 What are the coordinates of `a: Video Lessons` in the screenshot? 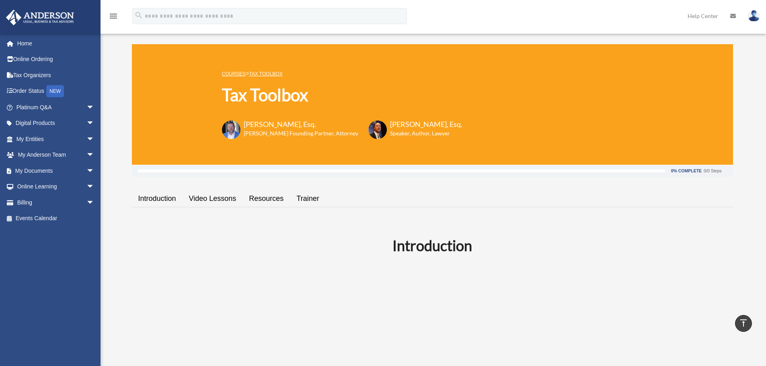 It's located at (213, 199).